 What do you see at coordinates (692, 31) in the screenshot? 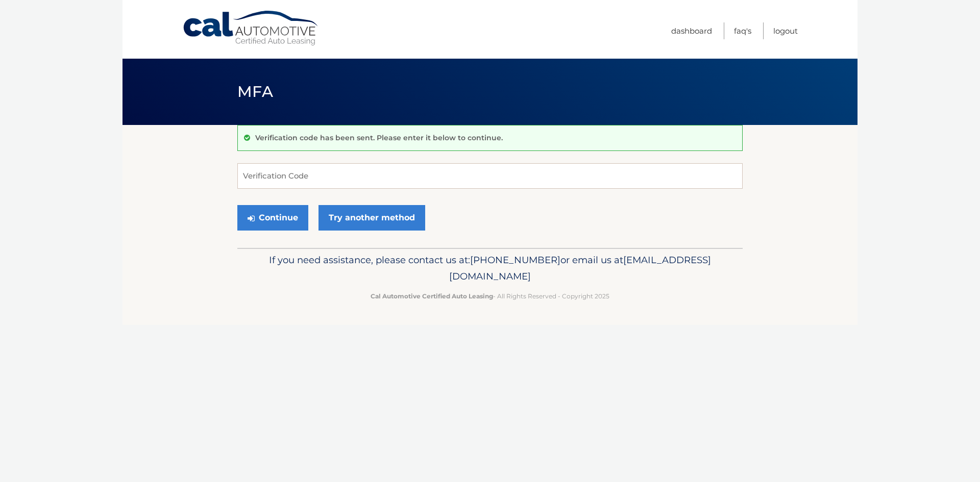
I see `a: Dashboard` at bounding box center [692, 31].